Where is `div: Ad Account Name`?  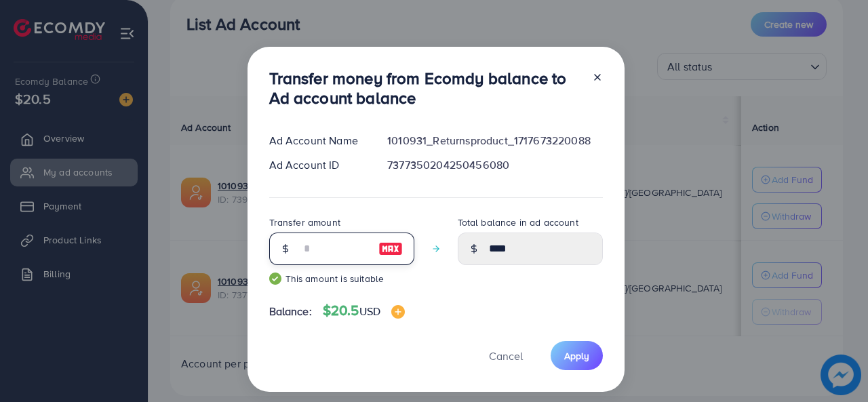 div: Ad Account Name is located at coordinates (317, 140).